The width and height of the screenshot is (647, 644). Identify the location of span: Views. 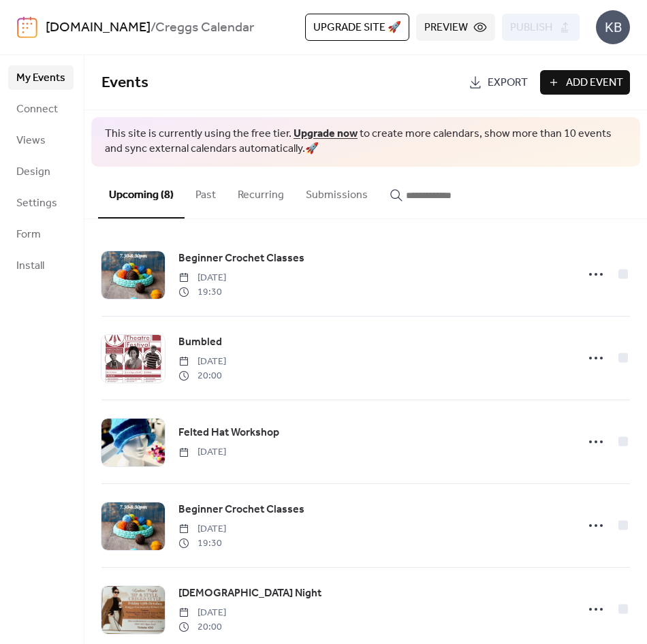
(31, 141).